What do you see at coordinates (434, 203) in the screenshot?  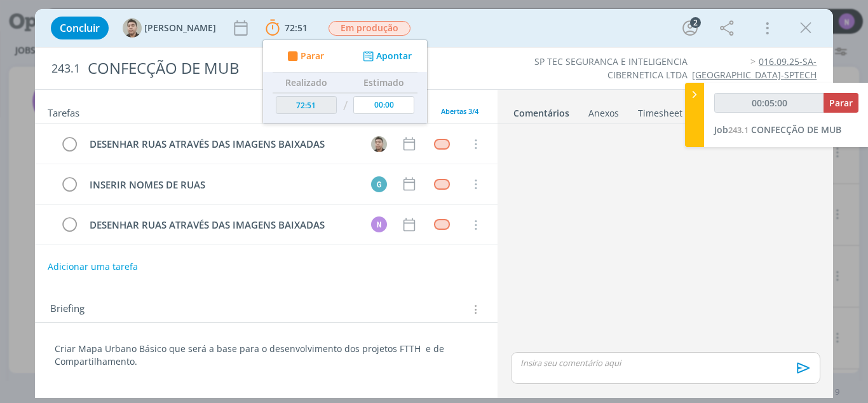 I see `div: dialog` at bounding box center [434, 203].